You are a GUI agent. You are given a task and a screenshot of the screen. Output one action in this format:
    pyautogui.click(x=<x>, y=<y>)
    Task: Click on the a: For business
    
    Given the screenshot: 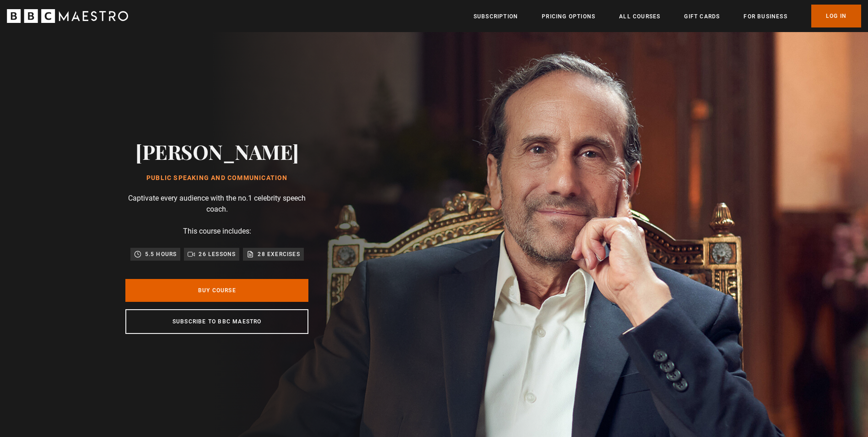 What is the action you would take?
    pyautogui.click(x=765, y=16)
    